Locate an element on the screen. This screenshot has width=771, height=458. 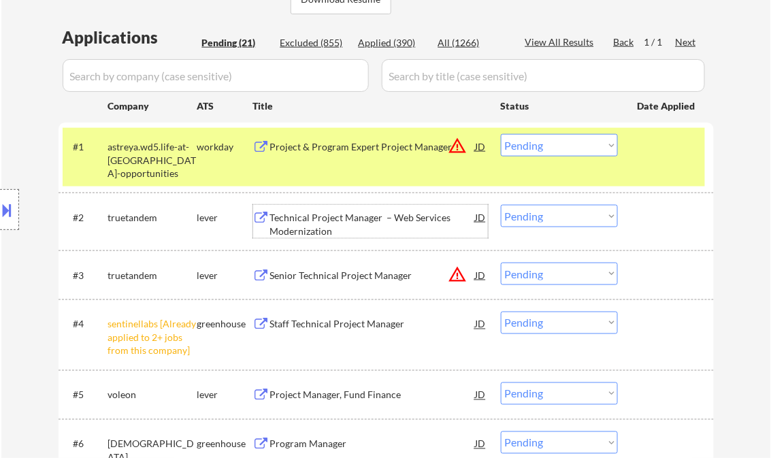
input: Search by company (case sensitive) is located at coordinates (216, 76).